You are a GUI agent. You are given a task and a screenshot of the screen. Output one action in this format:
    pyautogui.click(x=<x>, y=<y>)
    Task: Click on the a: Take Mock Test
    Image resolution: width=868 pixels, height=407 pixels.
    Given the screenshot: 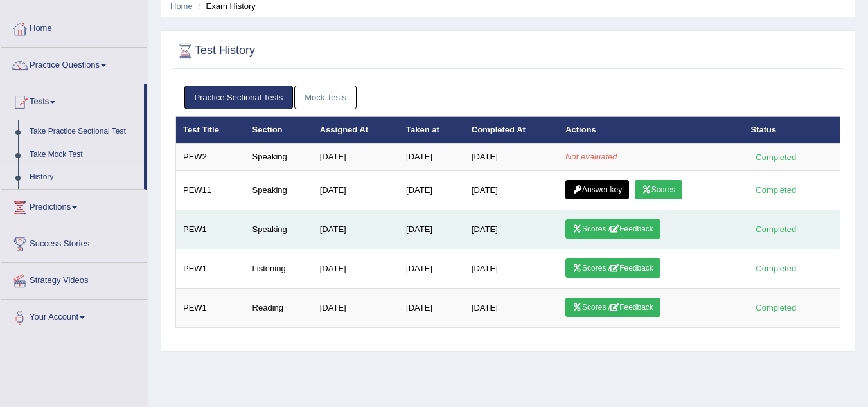 What is the action you would take?
    pyautogui.click(x=83, y=155)
    